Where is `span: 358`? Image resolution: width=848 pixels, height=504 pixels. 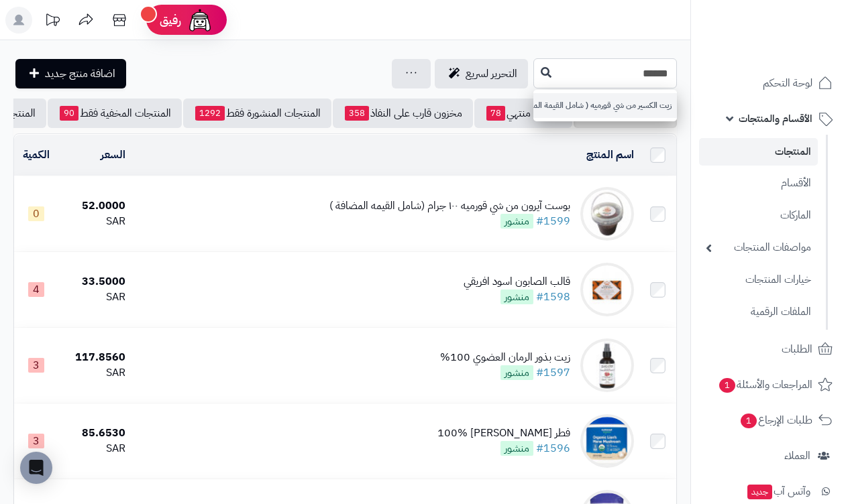 span: 358 is located at coordinates (357, 113).